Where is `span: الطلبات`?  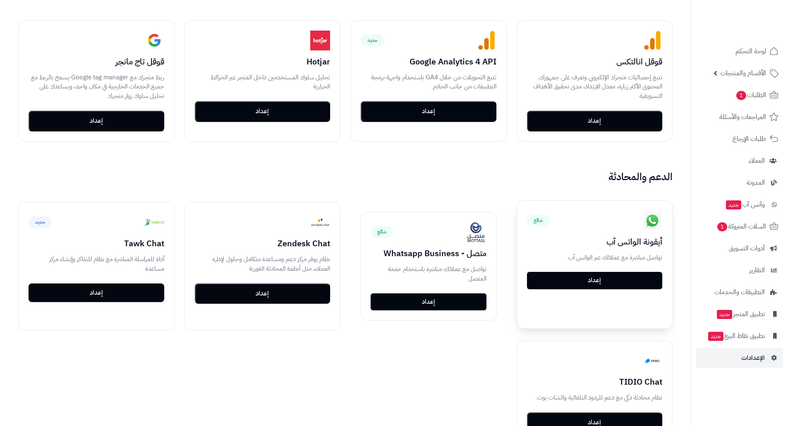
span: الطلبات is located at coordinates (751, 95).